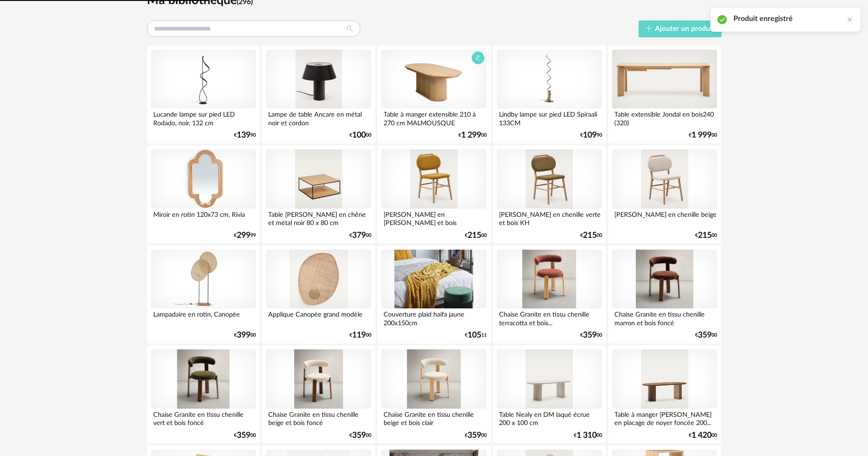 This screenshot has width=868, height=456. I want to click on a: Miroir en rotin 120x73 cm, Rivia Miroir en rotin 120x73 cm, Rivia €29999, so click(204, 194).